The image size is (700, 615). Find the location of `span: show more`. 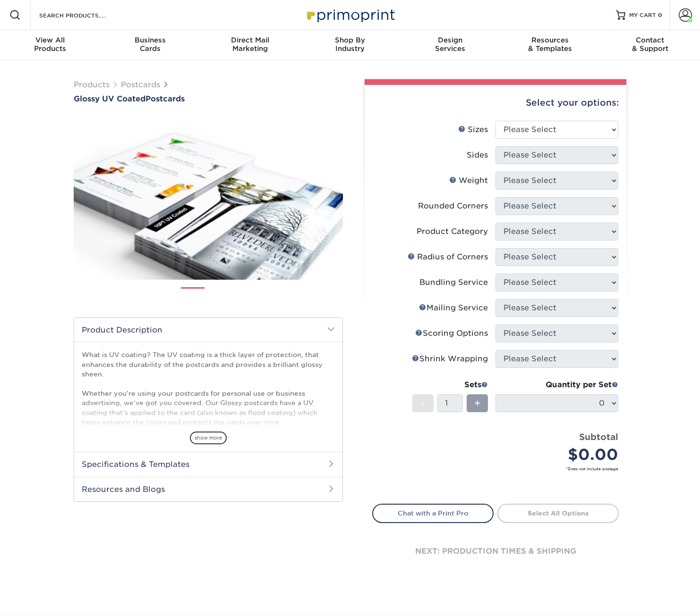

span: show more is located at coordinates (208, 438).